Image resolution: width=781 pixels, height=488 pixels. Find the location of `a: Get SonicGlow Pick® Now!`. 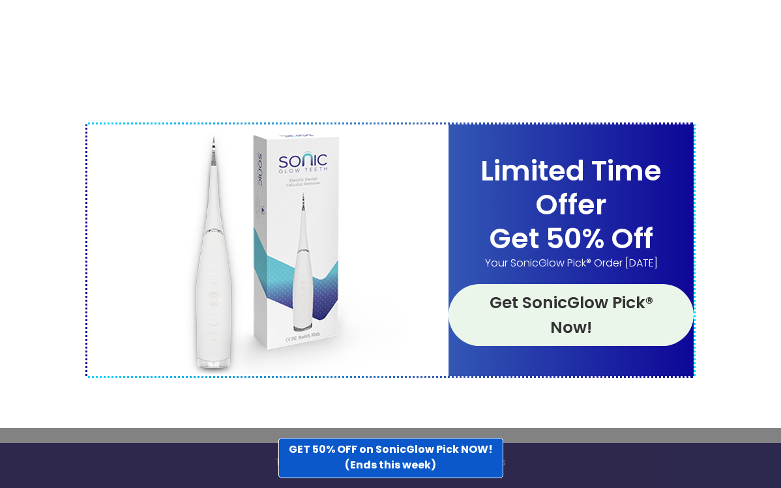

a: Get SonicGlow Pick® Now! is located at coordinates (571, 315).